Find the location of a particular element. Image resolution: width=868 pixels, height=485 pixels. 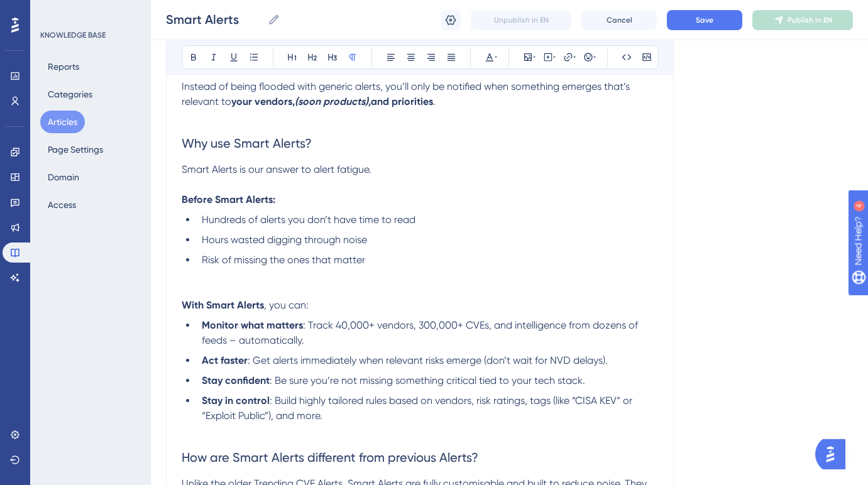

div: 4 is located at coordinates (89, 11).